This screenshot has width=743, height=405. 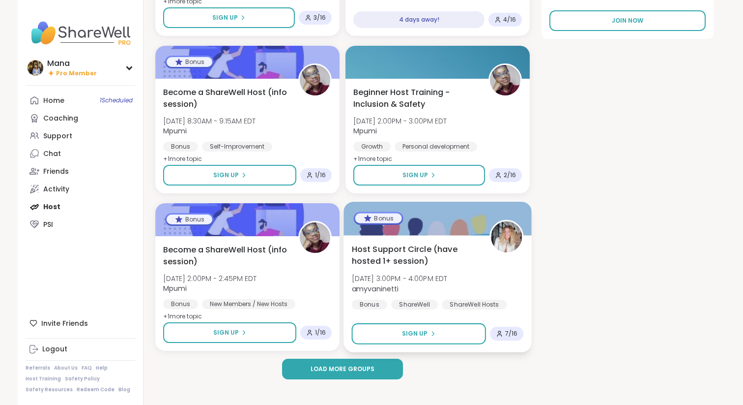 What do you see at coordinates (48, 225) in the screenshot?
I see `div: PSI` at bounding box center [48, 225].